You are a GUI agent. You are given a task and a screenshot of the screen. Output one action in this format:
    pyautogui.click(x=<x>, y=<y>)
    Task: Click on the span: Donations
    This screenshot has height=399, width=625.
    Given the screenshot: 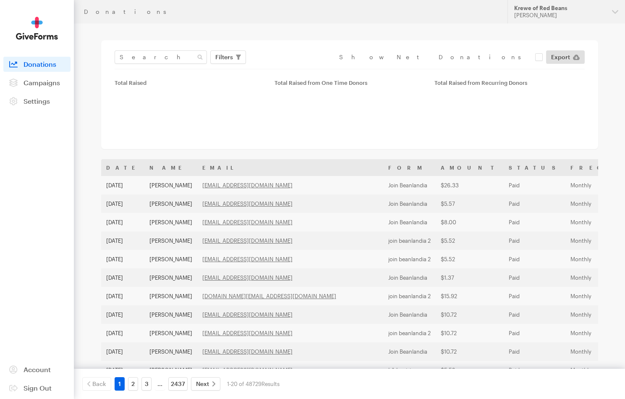 What is the action you would take?
    pyautogui.click(x=40, y=64)
    